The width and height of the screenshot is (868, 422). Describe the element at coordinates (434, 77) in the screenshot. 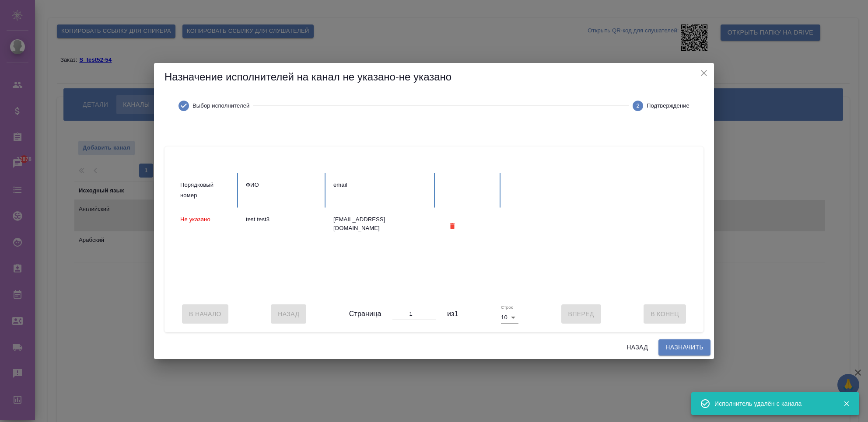

I see `h5: Назначение исполнителей на канал не указано-не указано` at that location.